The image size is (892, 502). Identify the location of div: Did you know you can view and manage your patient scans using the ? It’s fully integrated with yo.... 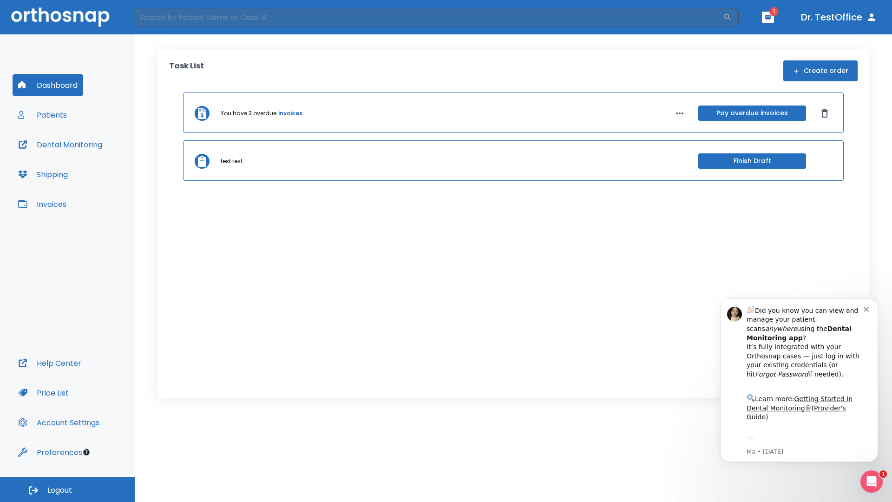
(99, 59).